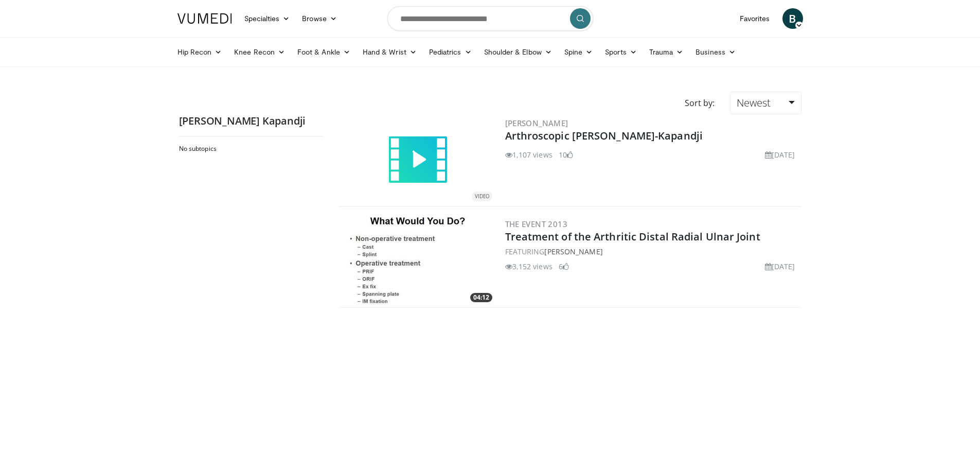 The height and width of the screenshot is (469, 980). I want to click on span: Newest, so click(754, 102).